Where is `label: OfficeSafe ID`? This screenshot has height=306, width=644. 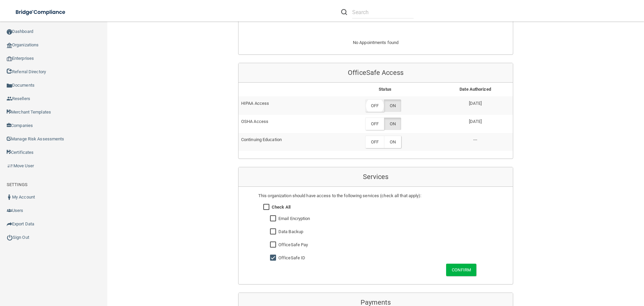
label: OfficeSafe ID is located at coordinates (292, 258).